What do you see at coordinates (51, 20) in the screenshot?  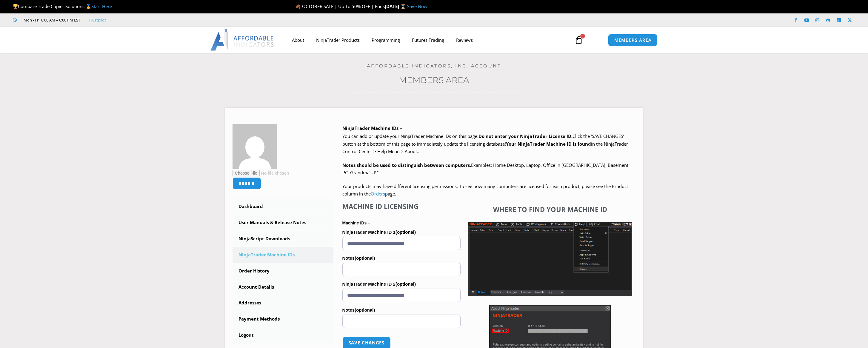 I see `span: Mon - Fri: 8:00 AM – 6:00 PM EST` at bounding box center [51, 20].